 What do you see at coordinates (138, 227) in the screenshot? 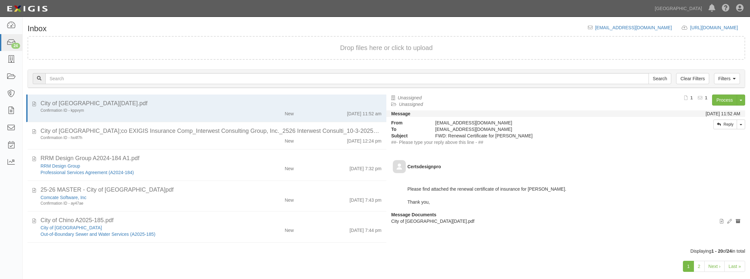
I see `div: City of Chino` at bounding box center [138, 227].